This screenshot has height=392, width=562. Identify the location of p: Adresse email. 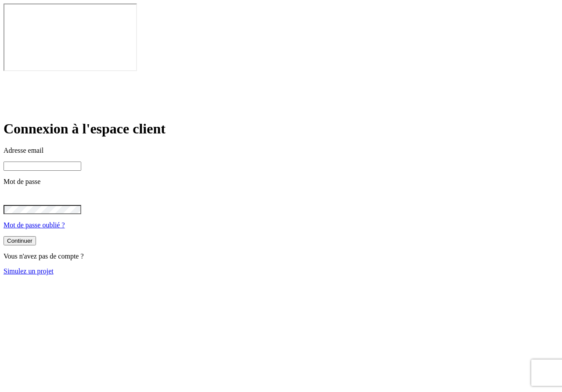
(281, 151).